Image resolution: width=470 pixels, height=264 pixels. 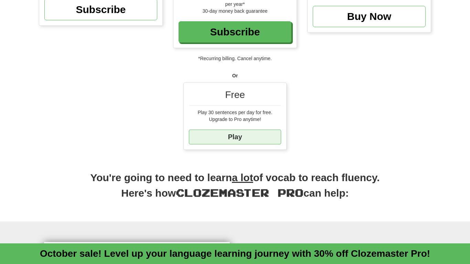 I want to click on div: Buy Now, so click(x=369, y=17).